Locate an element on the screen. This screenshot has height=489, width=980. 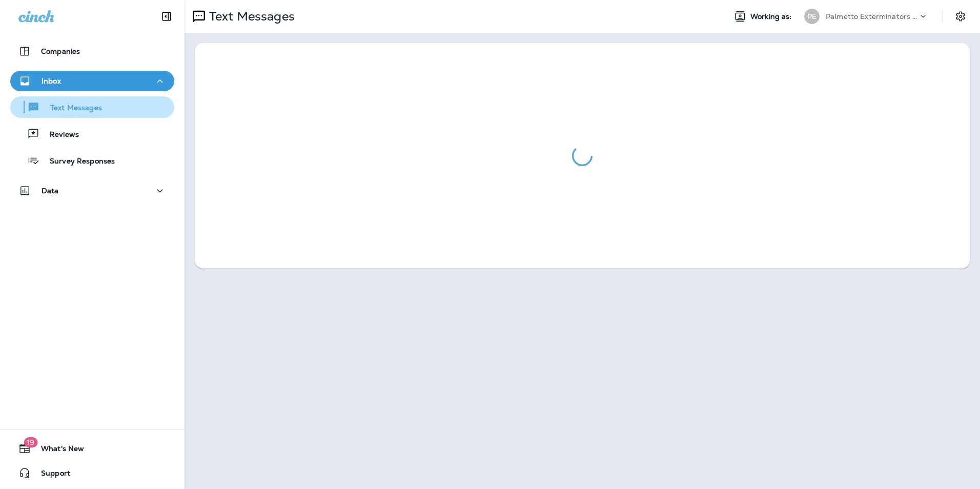
button: Text Messages is located at coordinates (92, 107).